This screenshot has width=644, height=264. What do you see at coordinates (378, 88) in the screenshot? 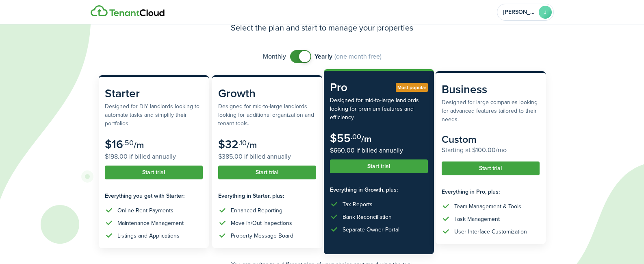
I see `subscription-pricing-card-title: Pro` at bounding box center [378, 88].